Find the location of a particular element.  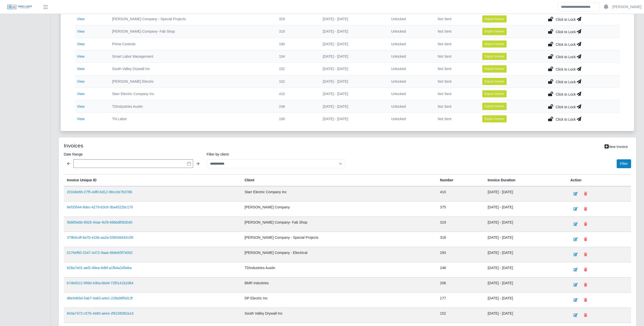

td: DP Electric Inc is located at coordinates (339, 300).